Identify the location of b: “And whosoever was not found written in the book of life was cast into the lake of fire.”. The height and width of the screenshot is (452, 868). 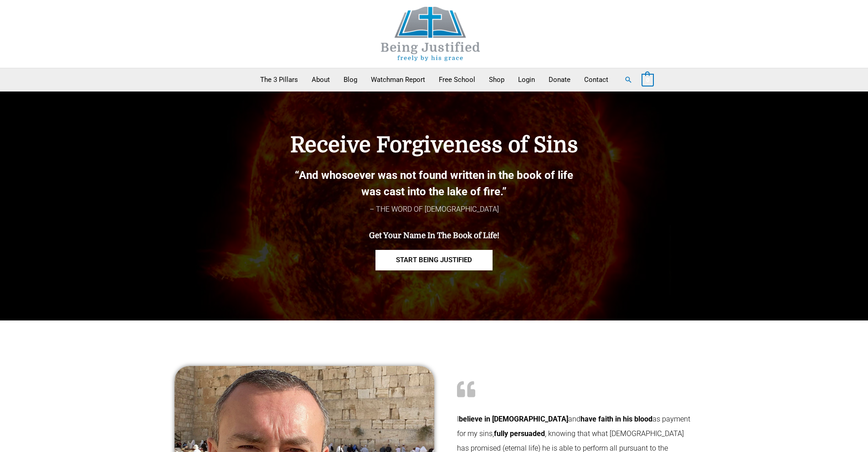
(434, 184).